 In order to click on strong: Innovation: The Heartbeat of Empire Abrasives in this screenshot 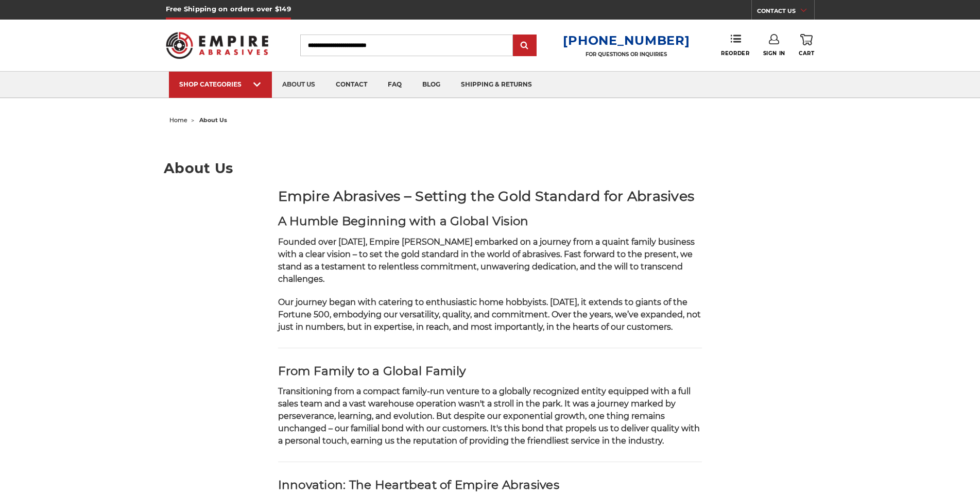, I will do `click(419, 484)`.